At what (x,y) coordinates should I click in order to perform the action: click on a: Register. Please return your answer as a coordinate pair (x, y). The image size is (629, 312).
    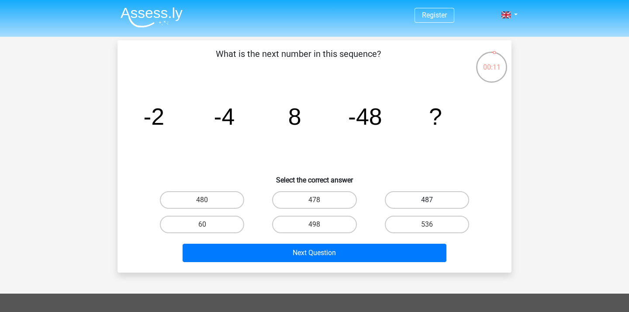
    Looking at the image, I should click on (434, 15).